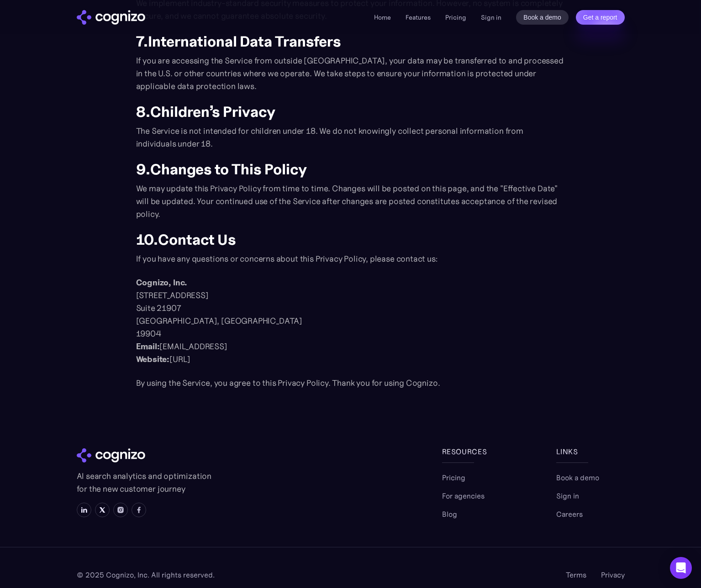 The height and width of the screenshot is (588, 701). Describe the element at coordinates (351, 383) in the screenshot. I see `p: By using the Service, you agree to this Privacy Policy. Thank you for using Cognizo.` at that location.